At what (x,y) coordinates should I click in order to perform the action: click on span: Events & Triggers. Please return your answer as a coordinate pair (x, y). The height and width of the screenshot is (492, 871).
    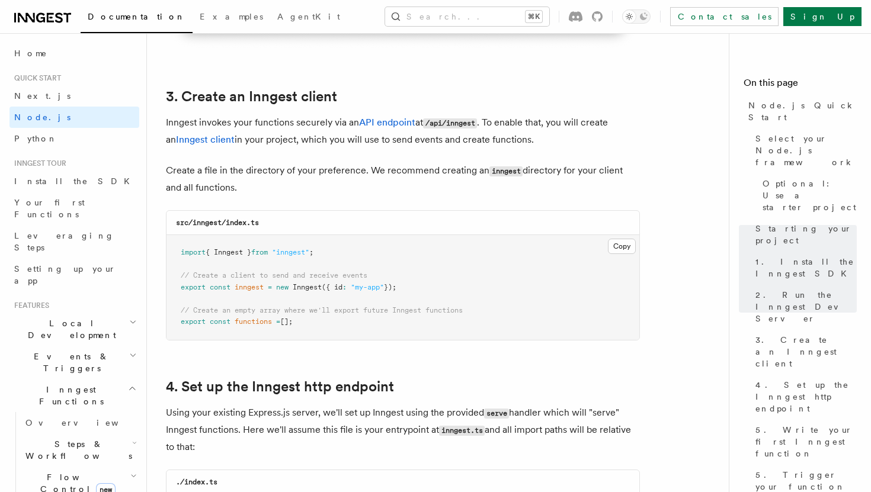
    Looking at the image, I should click on (69, 363).